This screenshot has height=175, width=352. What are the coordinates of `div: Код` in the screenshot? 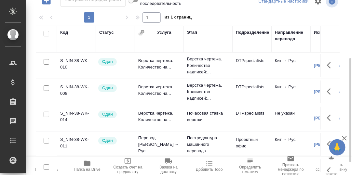 It's located at (64, 32).